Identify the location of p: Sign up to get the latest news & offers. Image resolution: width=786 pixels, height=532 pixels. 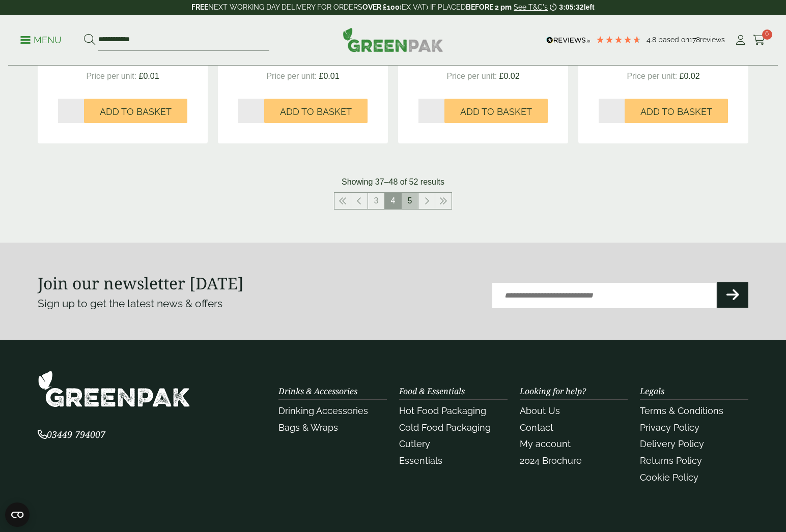
(198, 304).